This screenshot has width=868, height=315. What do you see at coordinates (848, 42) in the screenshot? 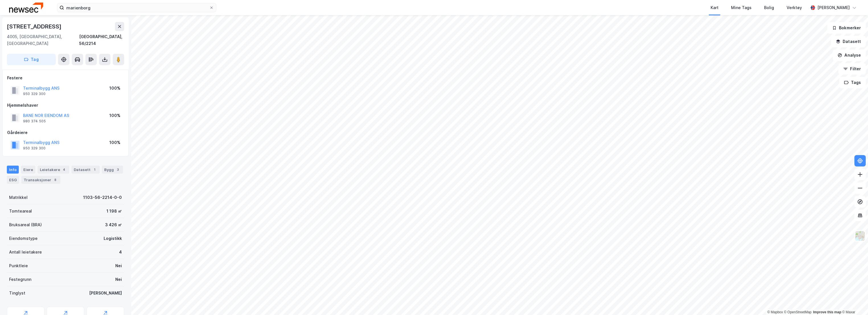
I see `button: Datasett` at bounding box center [848, 42].